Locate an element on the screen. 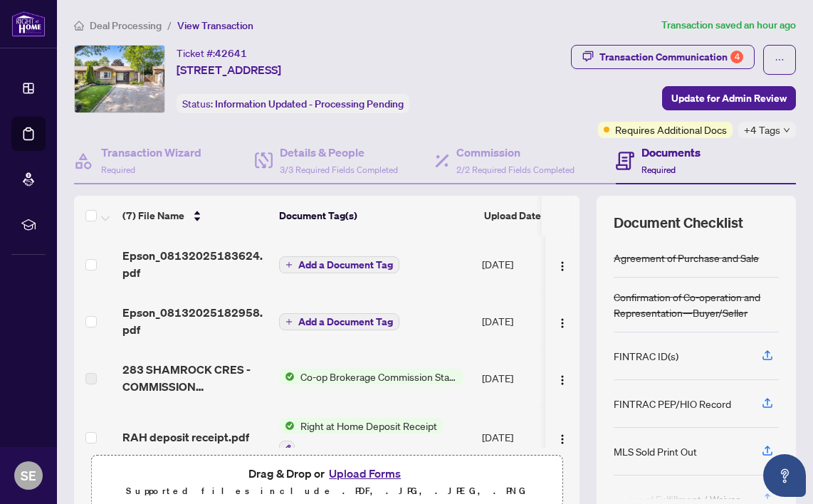  span: Update for Admin Review is located at coordinates (730, 98).